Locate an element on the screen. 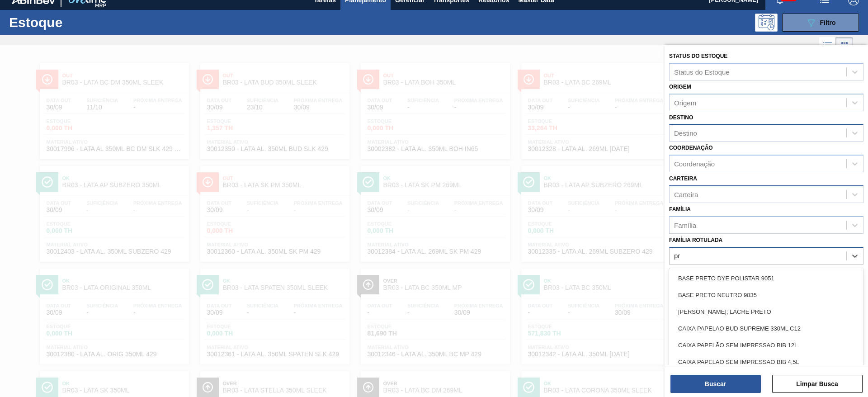 This screenshot has width=868, height=397. label: Coordenação is located at coordinates (690, 148).